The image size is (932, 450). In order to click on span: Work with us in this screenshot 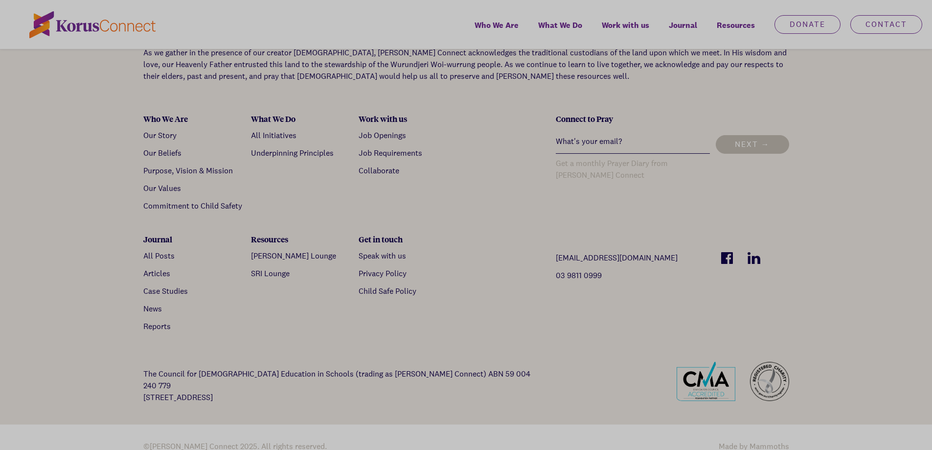, I will do `click(625, 25)`.